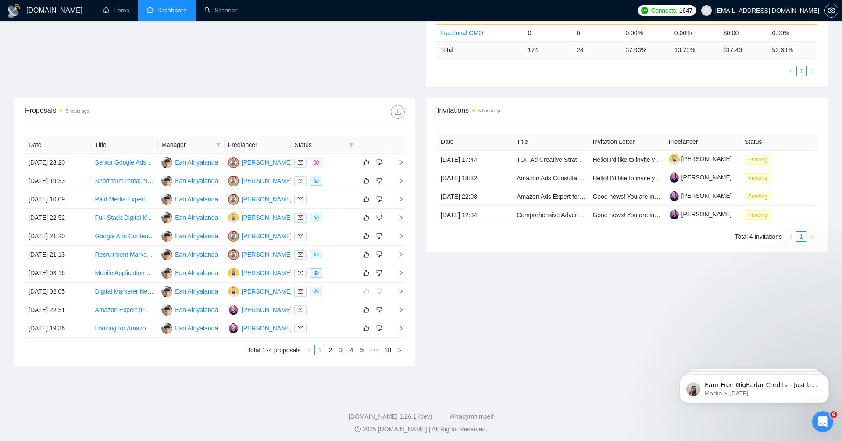 Image resolution: width=842 pixels, height=441 pixels. I want to click on li: 3, so click(341, 350).